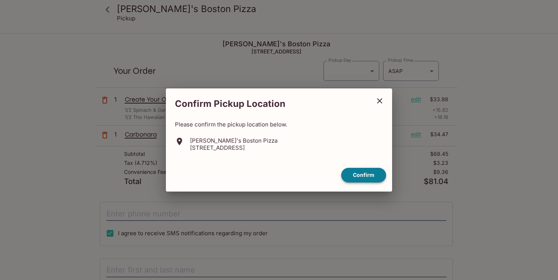 The width and height of the screenshot is (558, 280). I want to click on button: confirm, so click(363, 175).